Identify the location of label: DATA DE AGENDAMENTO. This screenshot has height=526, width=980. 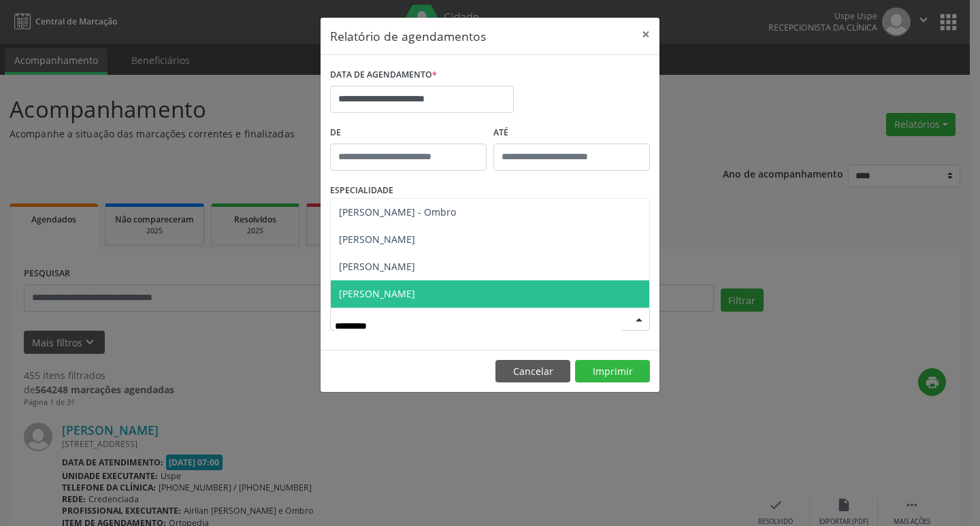
(383, 75).